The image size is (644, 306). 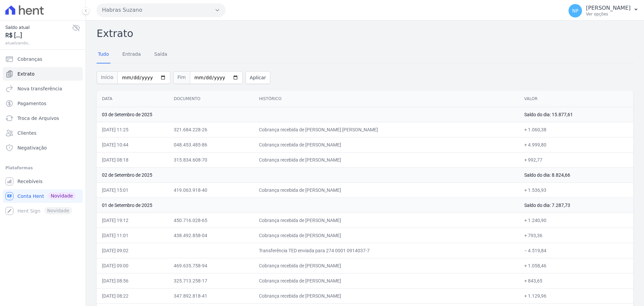 I want to click on td: + 1.058,46, so click(x=576, y=265).